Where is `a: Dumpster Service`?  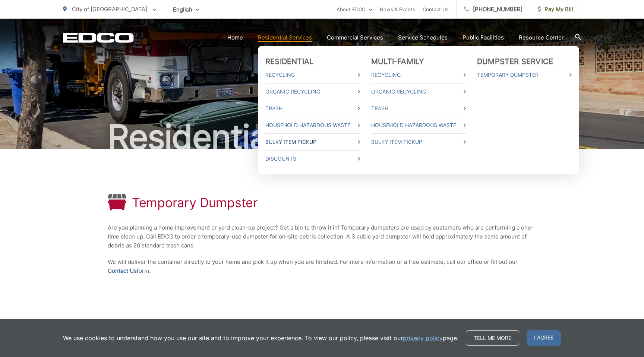 a: Dumpster Service is located at coordinates (515, 62).